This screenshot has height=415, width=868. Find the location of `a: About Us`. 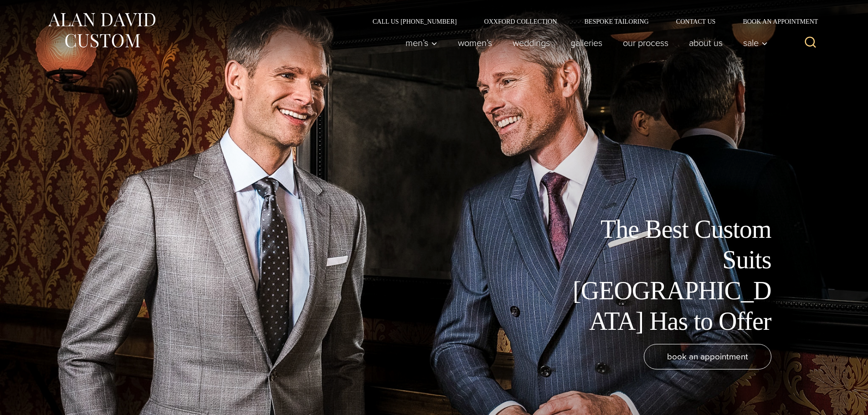

a: About Us is located at coordinates (706, 43).